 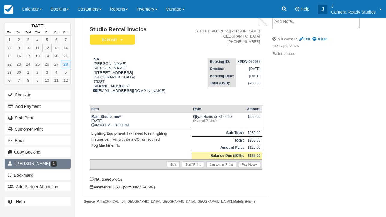 I want to click on a: 23, so click(x=19, y=64).